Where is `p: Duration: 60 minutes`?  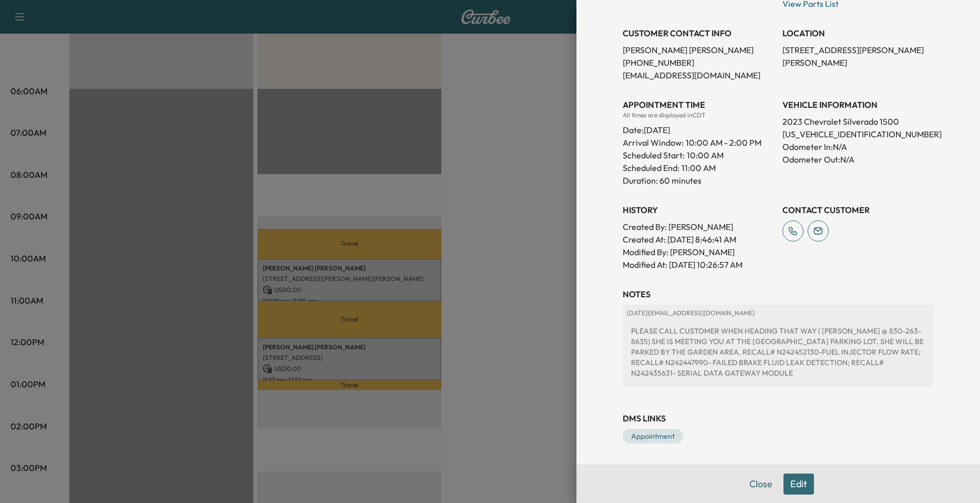
p: Duration: 60 minutes is located at coordinates (699, 180).